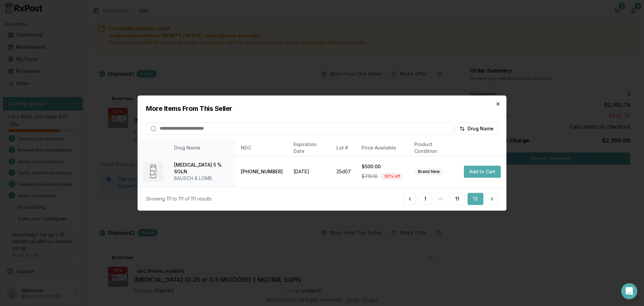 This screenshot has height=306, width=644. Describe the element at coordinates (262, 148) in the screenshot. I see `th: NDC` at that location.